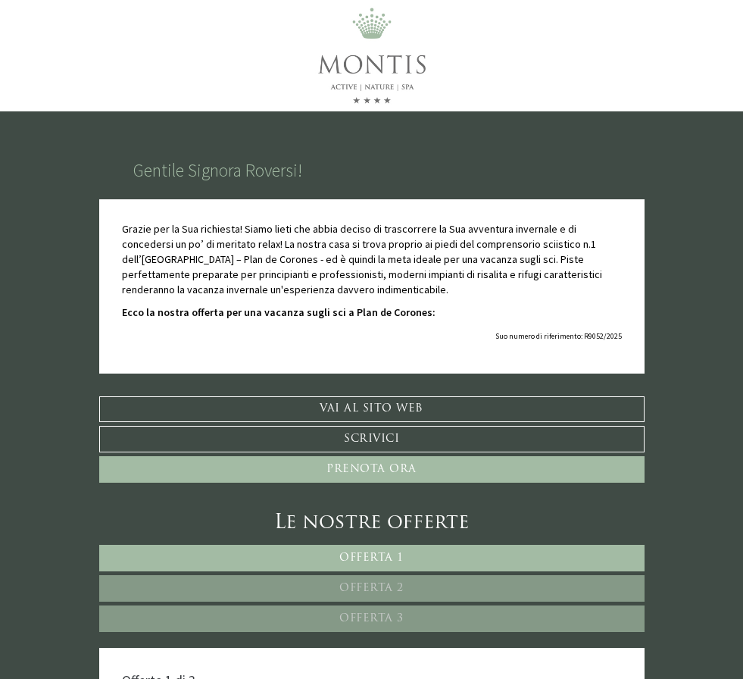 The height and width of the screenshot is (679, 743). What do you see at coordinates (372, 409) in the screenshot?
I see `a: Vai al sito web` at bounding box center [372, 409].